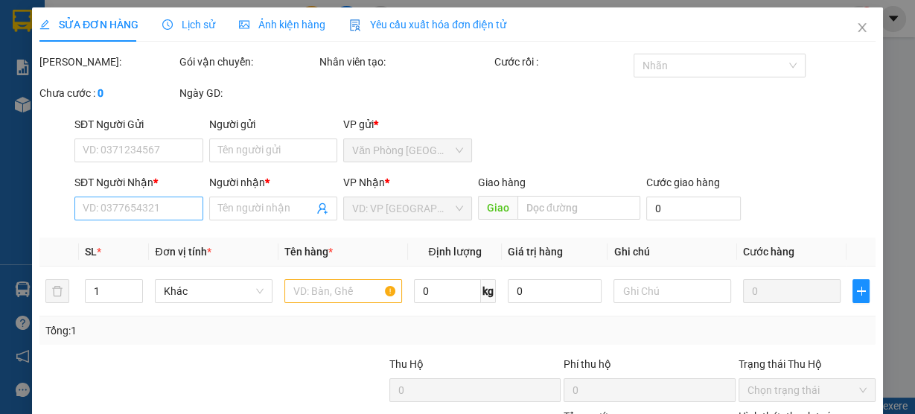 The image size is (915, 414). What do you see at coordinates (188, 25) in the screenshot?
I see `span: Lịch sử` at bounding box center [188, 25].